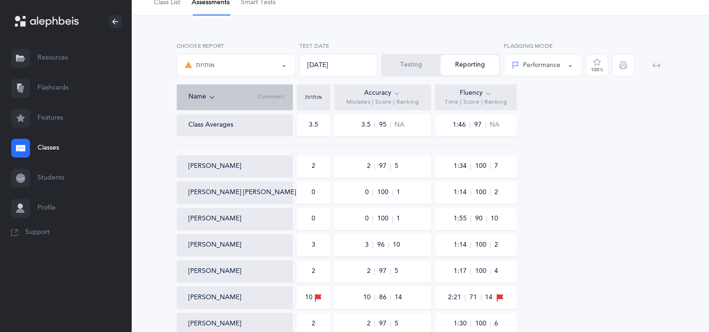 This screenshot has height=332, width=709. I want to click on span: Support, so click(37, 232).